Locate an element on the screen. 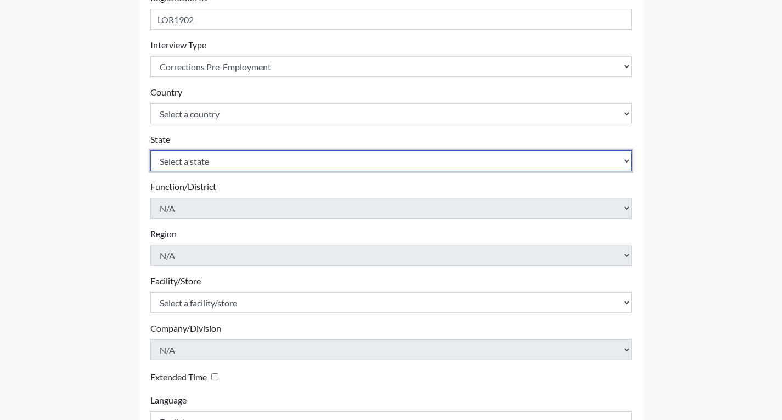  label: State is located at coordinates (160, 139).